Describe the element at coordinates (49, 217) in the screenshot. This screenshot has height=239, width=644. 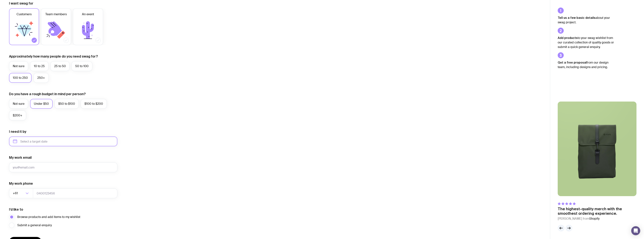
I see `span: Browse products and add items to my wishlist` at that location.